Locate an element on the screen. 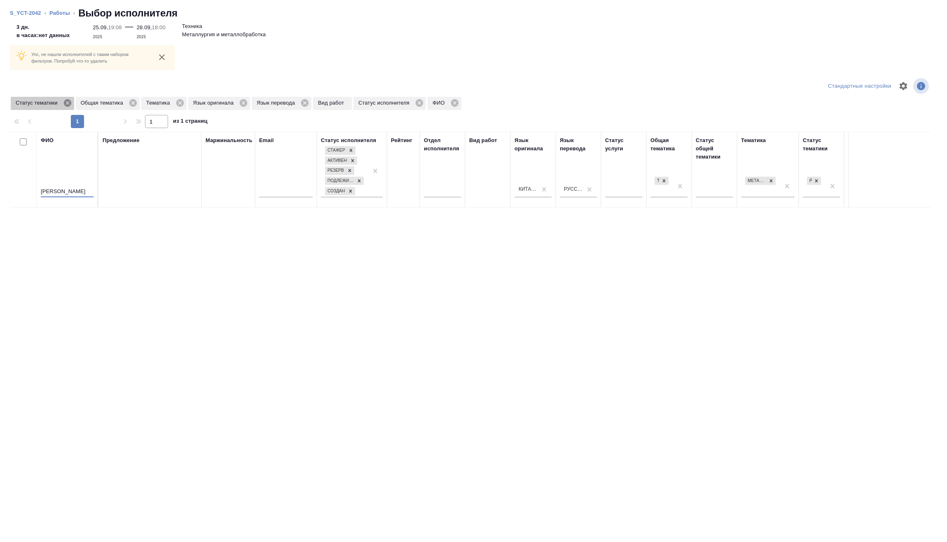 The height and width of the screenshot is (542, 947). p: Язык оригинала is located at coordinates (215, 103).